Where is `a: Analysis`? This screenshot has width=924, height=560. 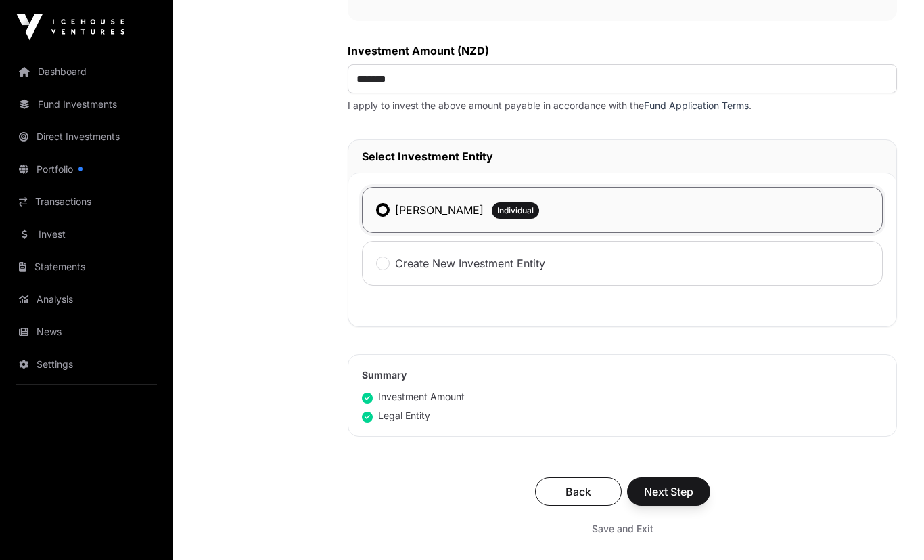 a: Analysis is located at coordinates (87, 299).